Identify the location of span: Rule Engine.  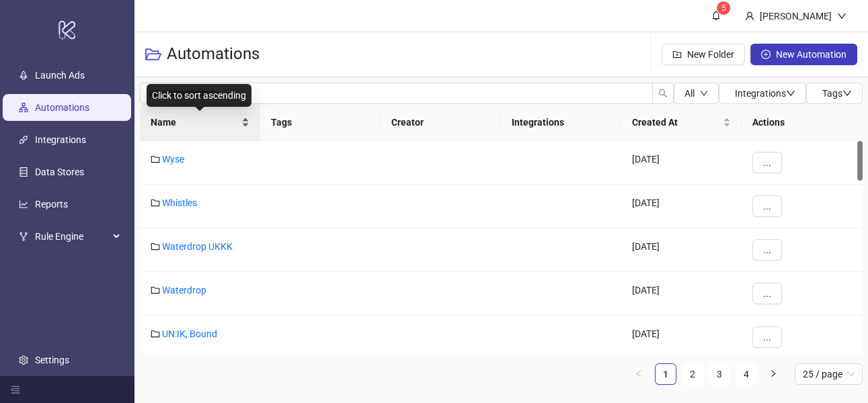
(72, 237).